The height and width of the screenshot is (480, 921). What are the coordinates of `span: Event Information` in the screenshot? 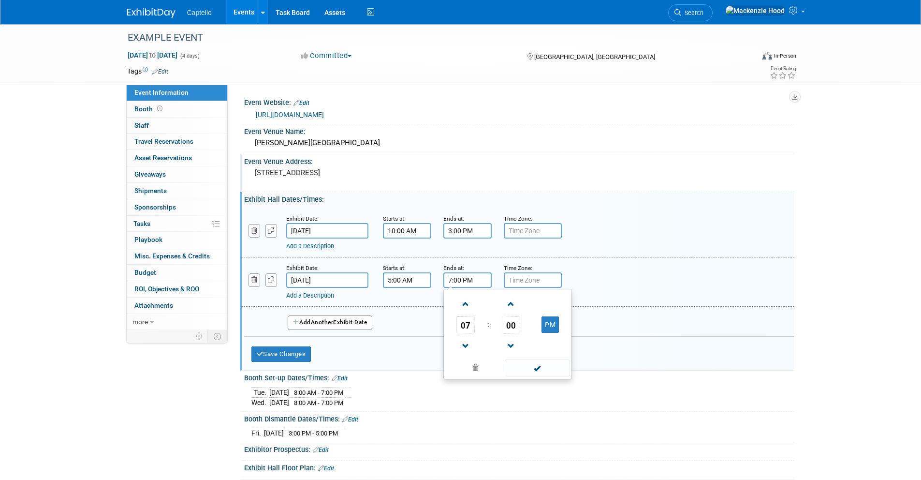 It's located at (162, 92).